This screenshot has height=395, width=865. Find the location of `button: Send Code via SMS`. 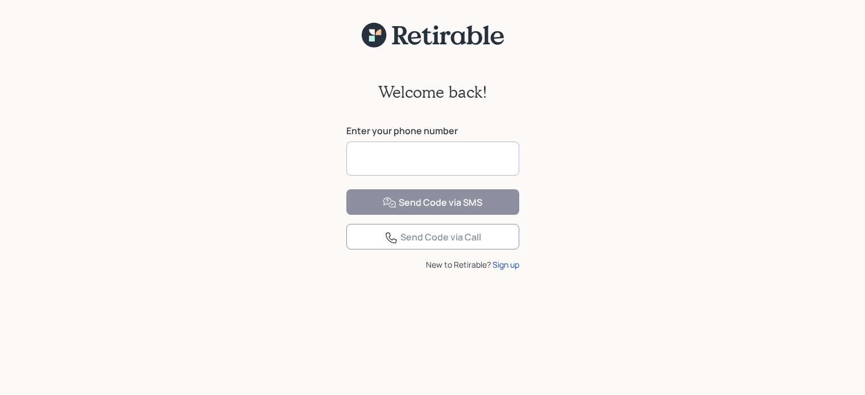

button: Send Code via SMS is located at coordinates (433, 202).